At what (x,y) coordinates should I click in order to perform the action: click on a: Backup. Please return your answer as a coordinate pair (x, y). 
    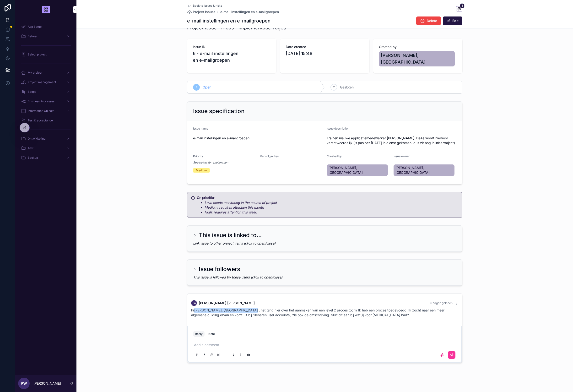
    Looking at the image, I should click on (46, 158).